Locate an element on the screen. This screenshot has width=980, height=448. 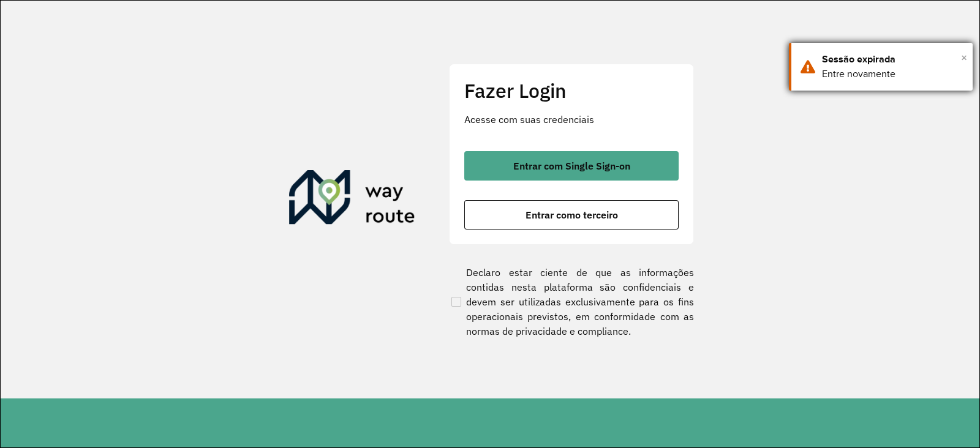
h2: Fazer Login is located at coordinates (571, 90).